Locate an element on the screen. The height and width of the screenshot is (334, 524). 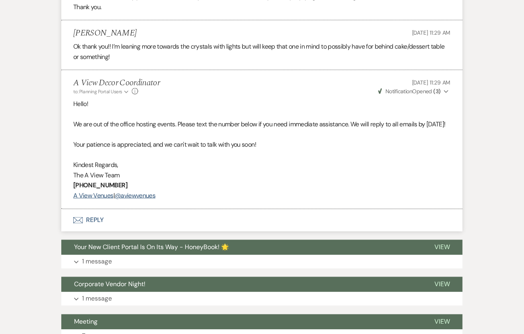
a: @aviewvenues is located at coordinates (135, 195).